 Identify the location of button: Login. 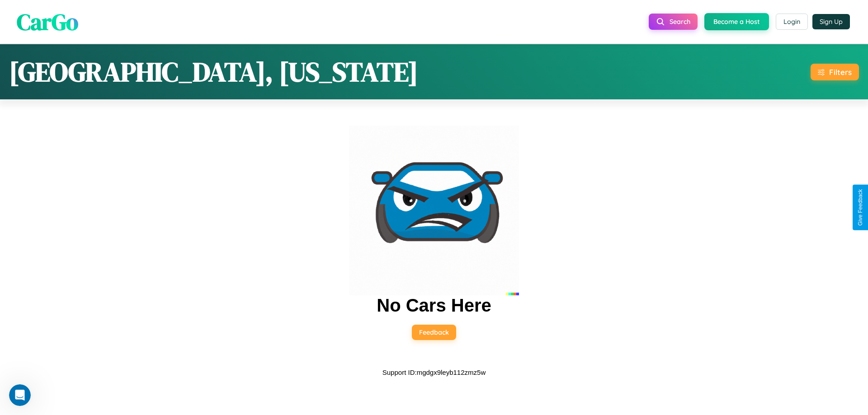
(791, 21).